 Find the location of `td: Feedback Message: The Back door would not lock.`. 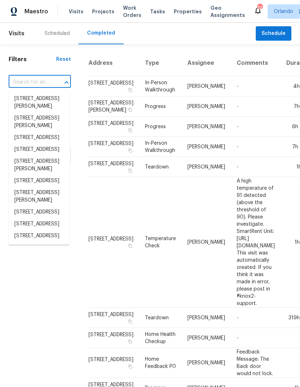

td: Feedback Message: The Back door would not lock. is located at coordinates (256, 363).